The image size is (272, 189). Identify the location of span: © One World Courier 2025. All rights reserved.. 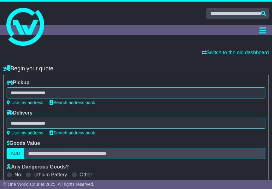
(49, 184).